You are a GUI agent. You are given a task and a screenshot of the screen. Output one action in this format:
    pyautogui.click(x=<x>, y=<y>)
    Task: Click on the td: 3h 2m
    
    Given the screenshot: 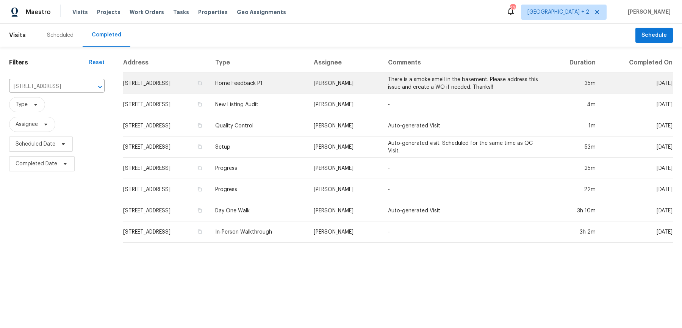 What is the action you would take?
    pyautogui.click(x=574, y=232)
    